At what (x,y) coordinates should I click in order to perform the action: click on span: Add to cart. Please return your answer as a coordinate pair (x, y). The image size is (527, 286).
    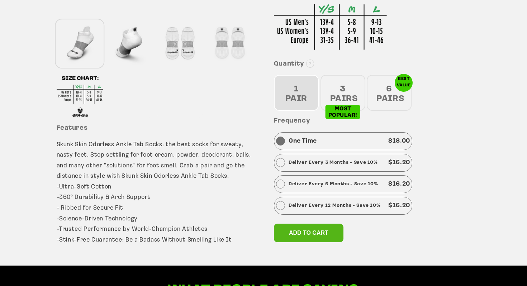
    Looking at the image, I should click on (308, 233).